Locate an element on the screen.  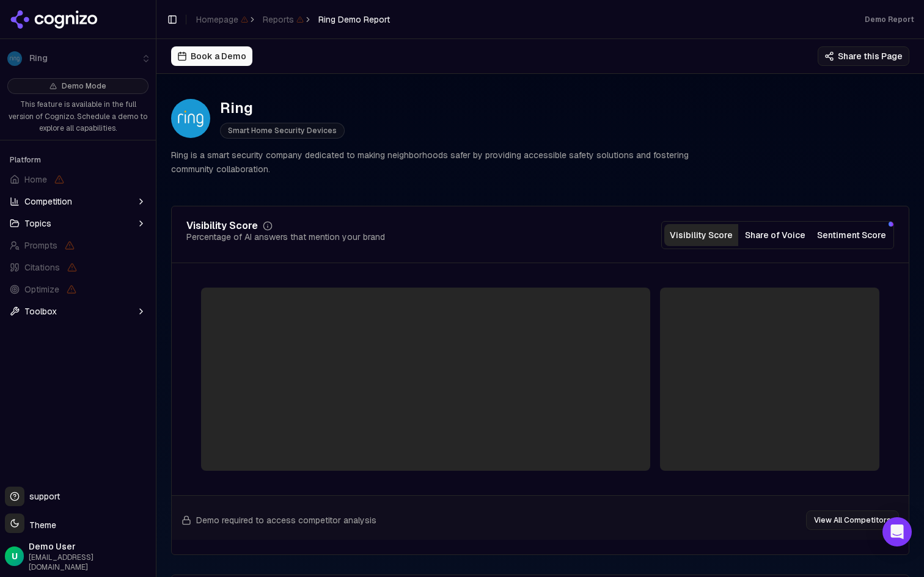
span: Ring Demo Report is located at coordinates (354, 19).